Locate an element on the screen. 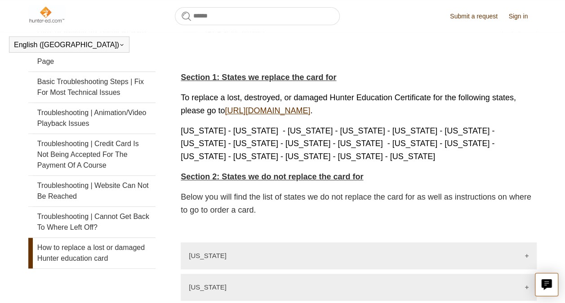 The height and width of the screenshot is (303, 565). a: Troubleshooting | Website Can Not Be Reached is located at coordinates (92, 191).